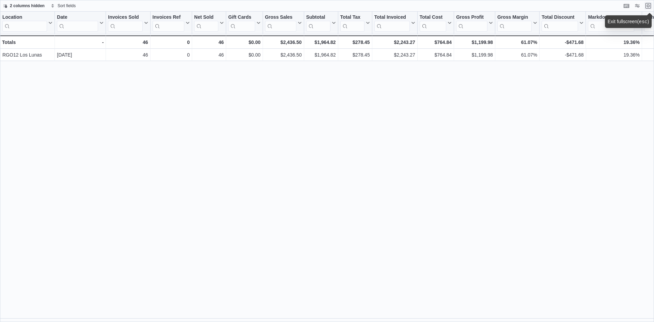  Describe the element at coordinates (613, 23) in the screenshot. I see `button: Markdown Percent` at that location.